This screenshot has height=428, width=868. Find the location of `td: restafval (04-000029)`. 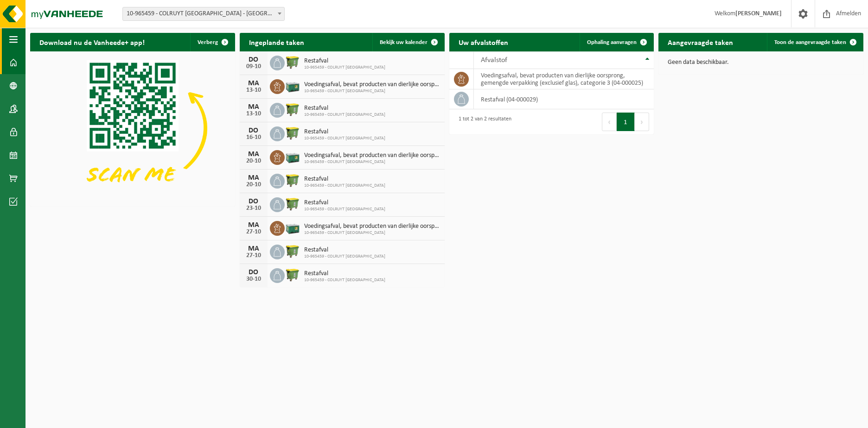

td: restafval (04-000029) is located at coordinates (564, 99).